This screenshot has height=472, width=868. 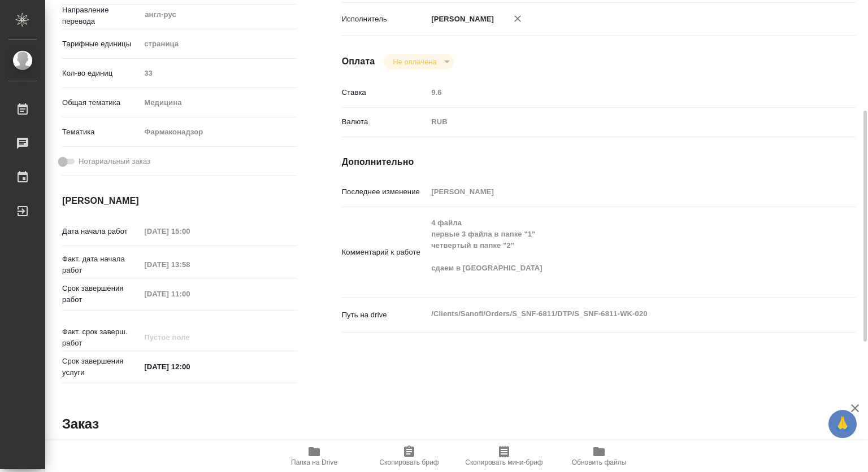 What do you see at coordinates (385, 19) in the screenshot?
I see `p: Исполнитель` at bounding box center [385, 19].